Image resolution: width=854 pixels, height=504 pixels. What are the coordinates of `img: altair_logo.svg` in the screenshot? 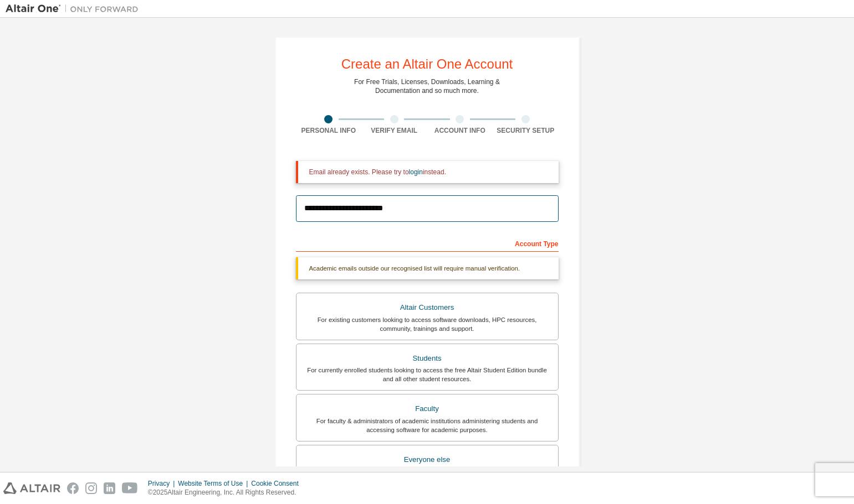 It's located at (31, 488).